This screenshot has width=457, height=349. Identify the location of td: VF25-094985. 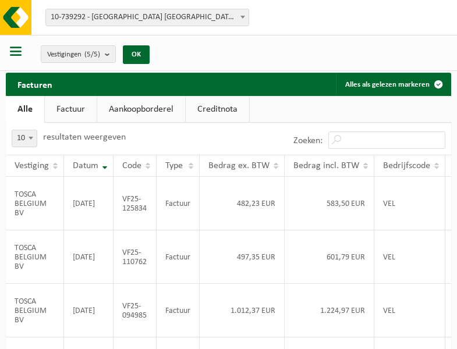
(135, 311).